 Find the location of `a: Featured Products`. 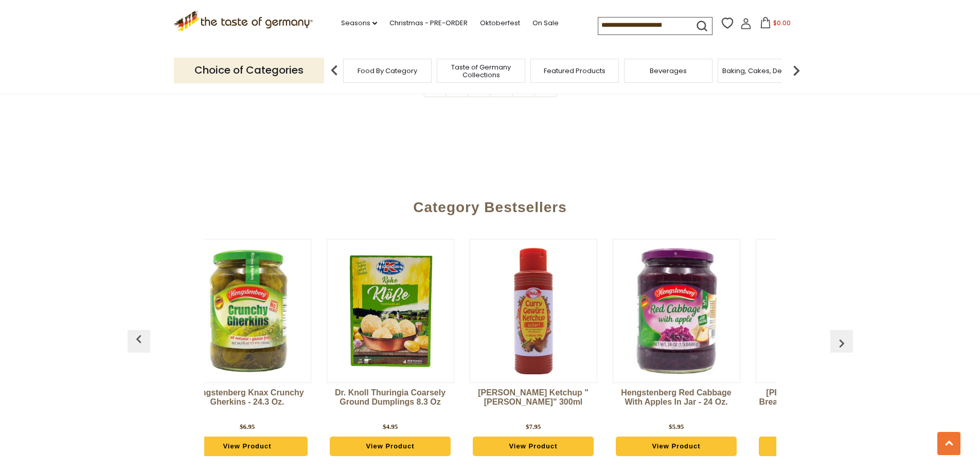

a: Featured Products is located at coordinates (575, 71).